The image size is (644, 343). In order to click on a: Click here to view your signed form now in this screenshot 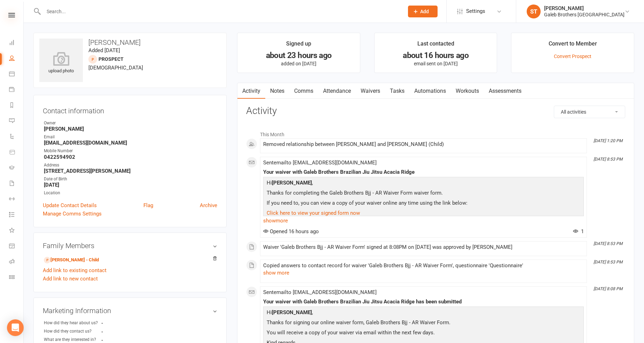, I will do `click(313, 213)`.